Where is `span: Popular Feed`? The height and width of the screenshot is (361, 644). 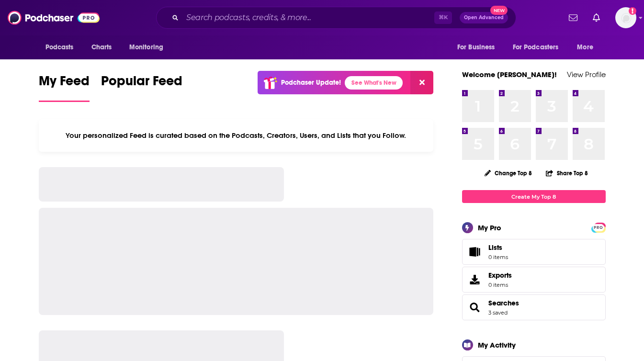 span: Popular Feed is located at coordinates (142, 84).